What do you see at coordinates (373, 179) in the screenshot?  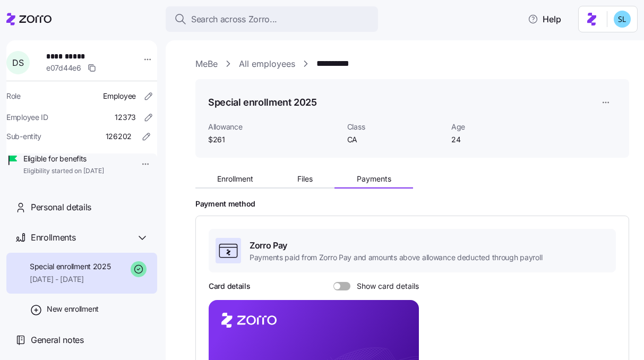 I see `span: Payments` at bounding box center [373, 179].